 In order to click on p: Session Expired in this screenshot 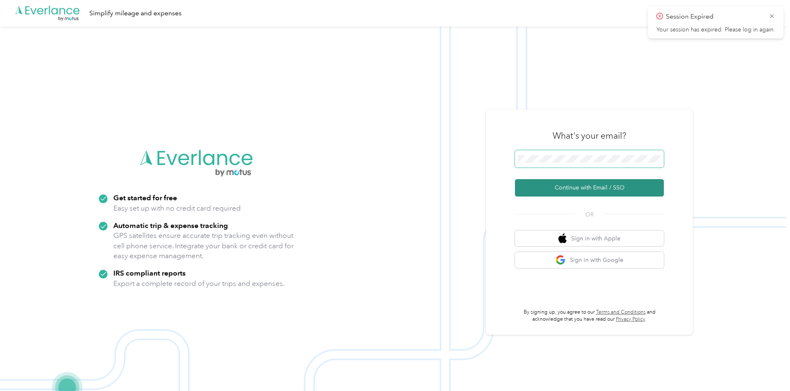, I will do `click(715, 17)`.